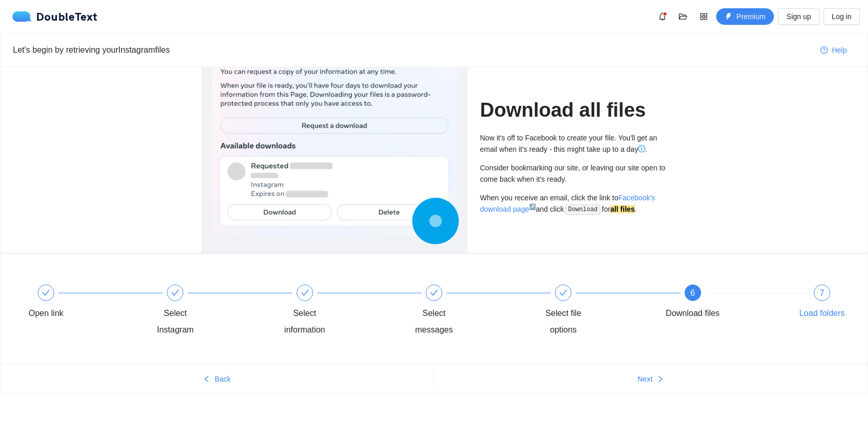 This screenshot has height=443, width=868. I want to click on div: Now it's off to Facebook to create your file. You'll get an email when it's ready - this might ta..., so click(573, 143).